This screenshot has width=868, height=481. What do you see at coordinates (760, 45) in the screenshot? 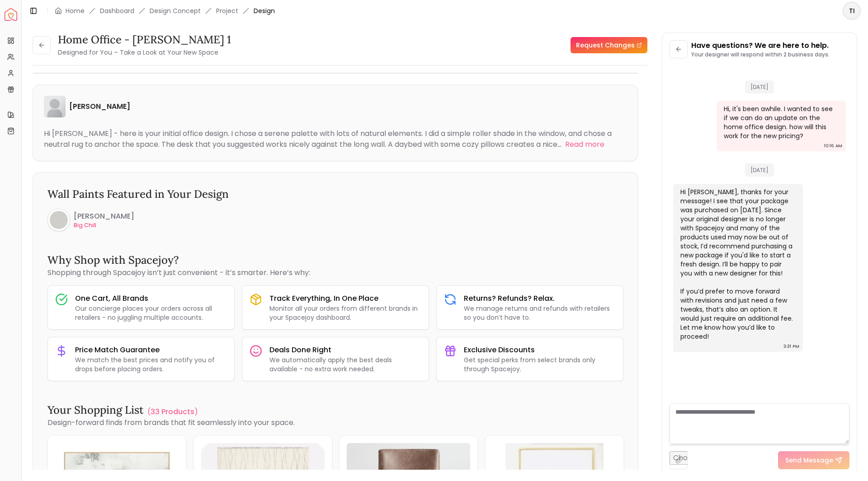
I see `p: Have questions? We are here to help.` at bounding box center [760, 45].